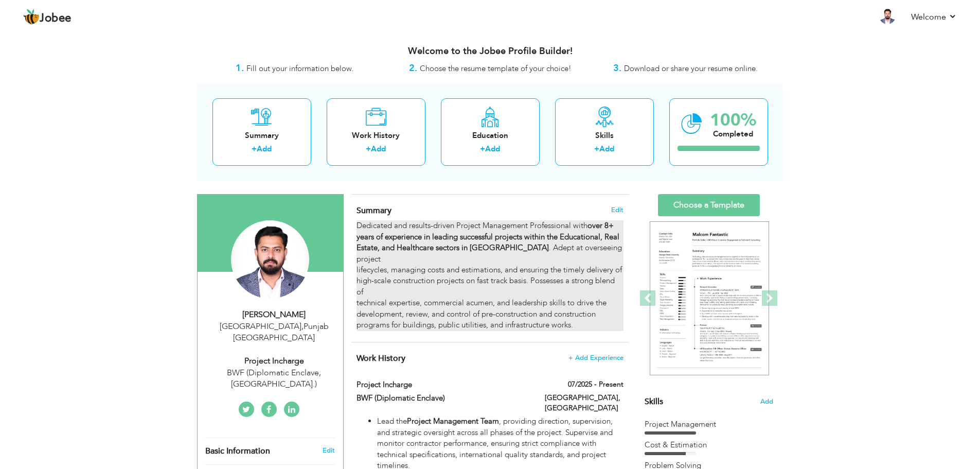 This screenshot has width=980, height=469. Describe the element at coordinates (270, 260) in the screenshot. I see `img: Sarmad Shoukat` at that location.